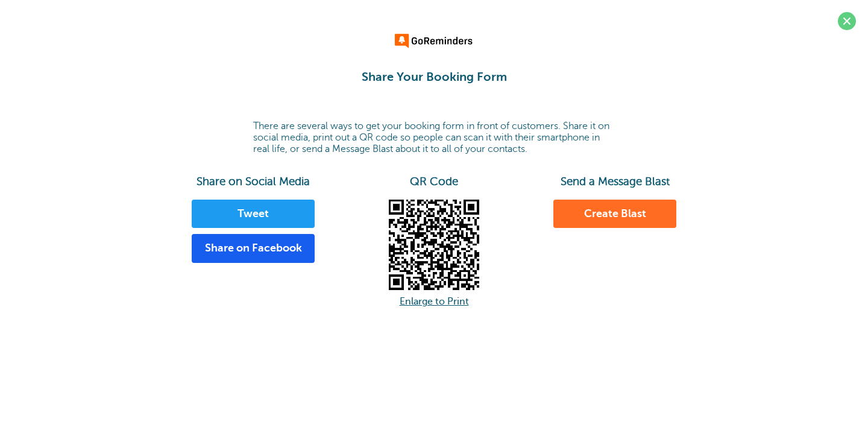 The image size is (868, 436). What do you see at coordinates (615, 181) in the screenshot?
I see `h3: Send a Message Blast` at bounding box center [615, 181].